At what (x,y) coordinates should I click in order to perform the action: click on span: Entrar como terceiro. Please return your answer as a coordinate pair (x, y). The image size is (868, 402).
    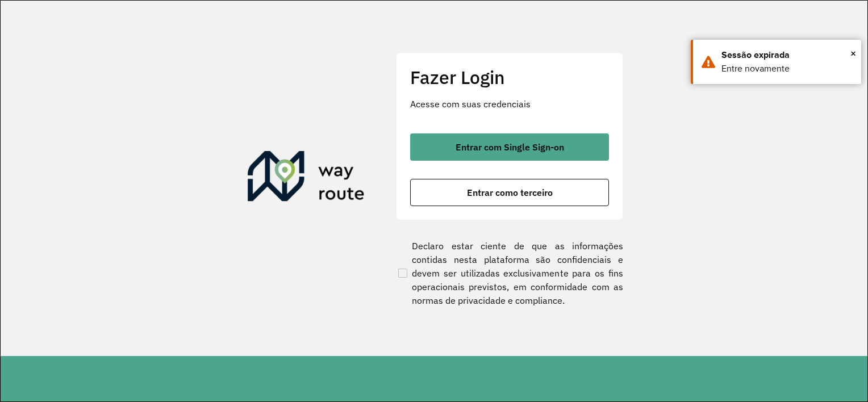
    Looking at the image, I should click on (509, 192).